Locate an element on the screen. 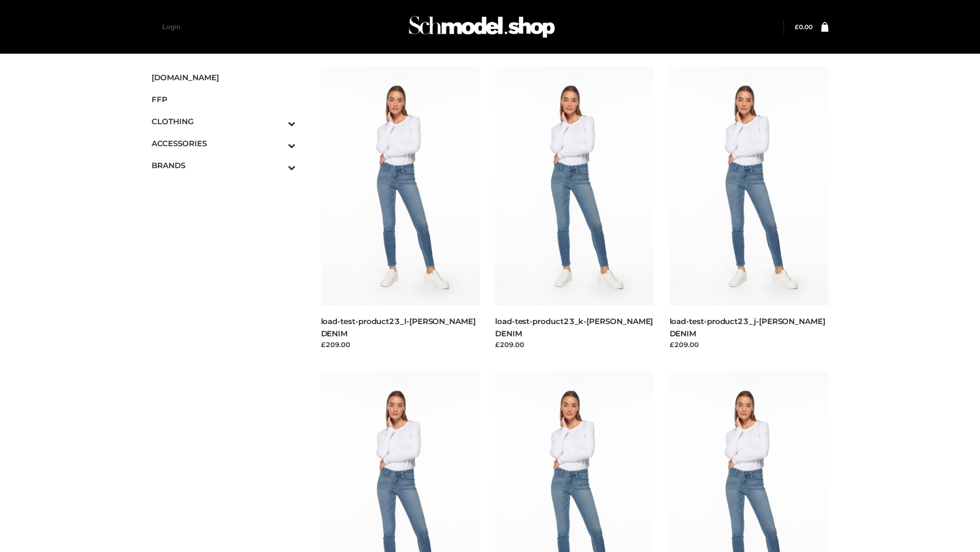 Image resolution: width=980 pixels, height=552 pixels. a: Login is located at coordinates (171, 27).